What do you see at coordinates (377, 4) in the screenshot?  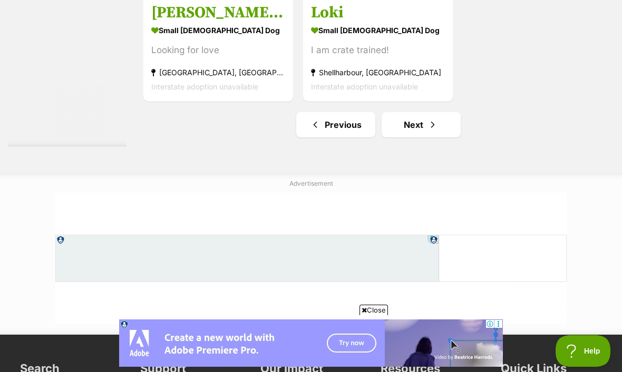 I see `img: iconc.png` at bounding box center [377, 4].